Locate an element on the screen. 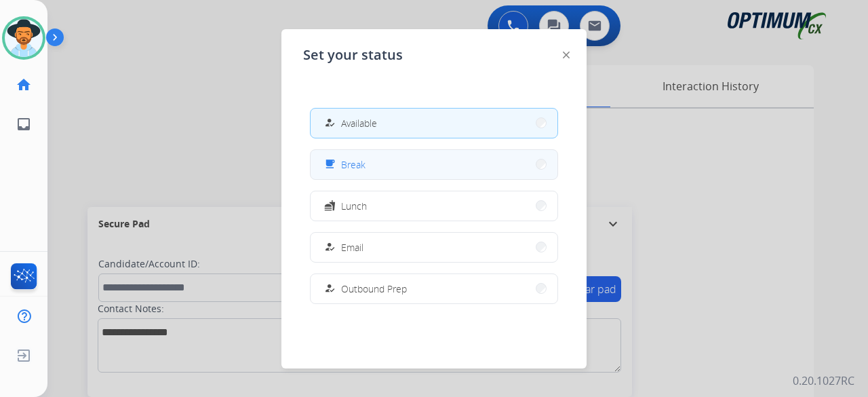  span: Available is located at coordinates (359, 123).